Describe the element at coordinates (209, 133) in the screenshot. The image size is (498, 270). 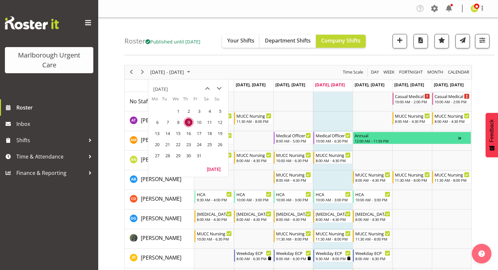
I see `span: Saturday, October 18, 2025` at that location.